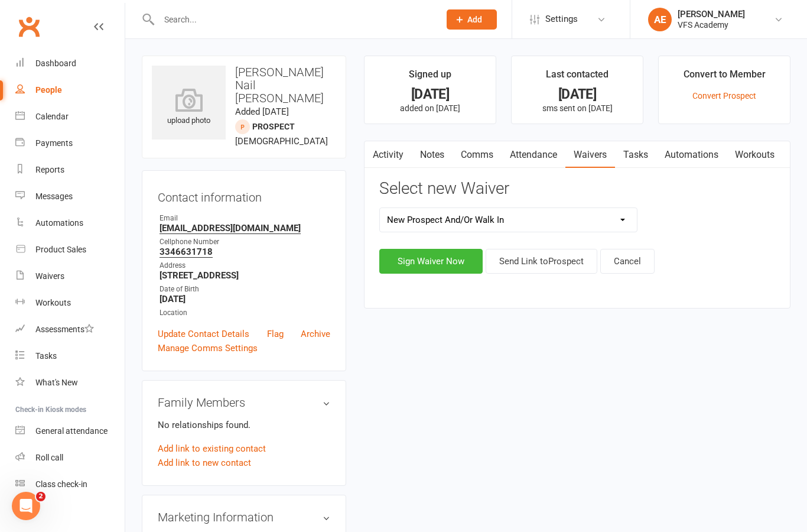  What do you see at coordinates (244, 425) in the screenshot?
I see `p: No relationships found.` at bounding box center [244, 425].